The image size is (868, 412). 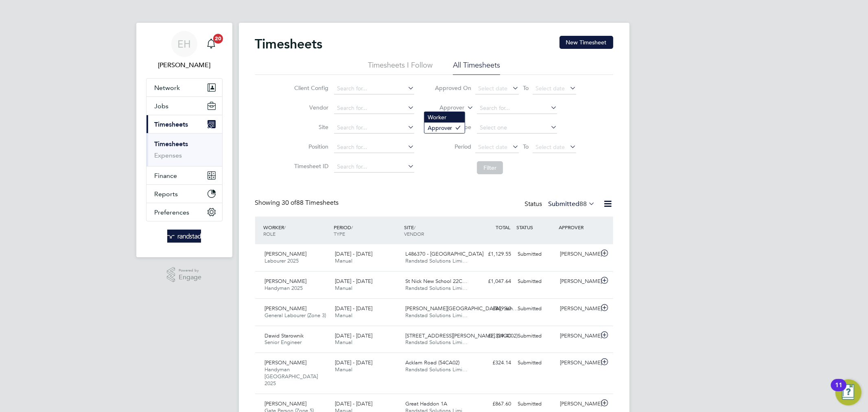 I want to click on span: Engage, so click(x=190, y=277).